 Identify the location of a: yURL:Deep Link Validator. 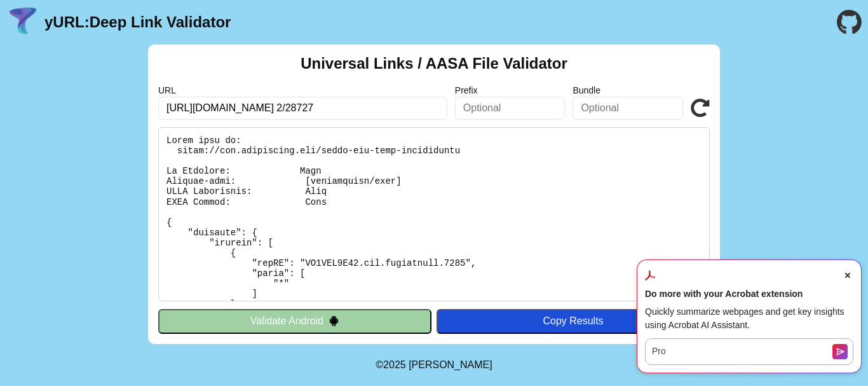
(138, 22).